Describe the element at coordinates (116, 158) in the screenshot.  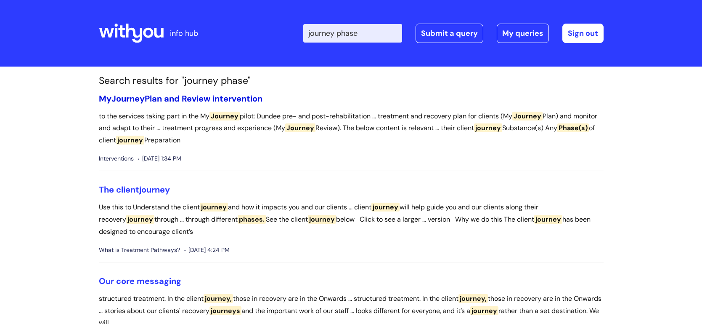
I see `span: Interventions` at that location.